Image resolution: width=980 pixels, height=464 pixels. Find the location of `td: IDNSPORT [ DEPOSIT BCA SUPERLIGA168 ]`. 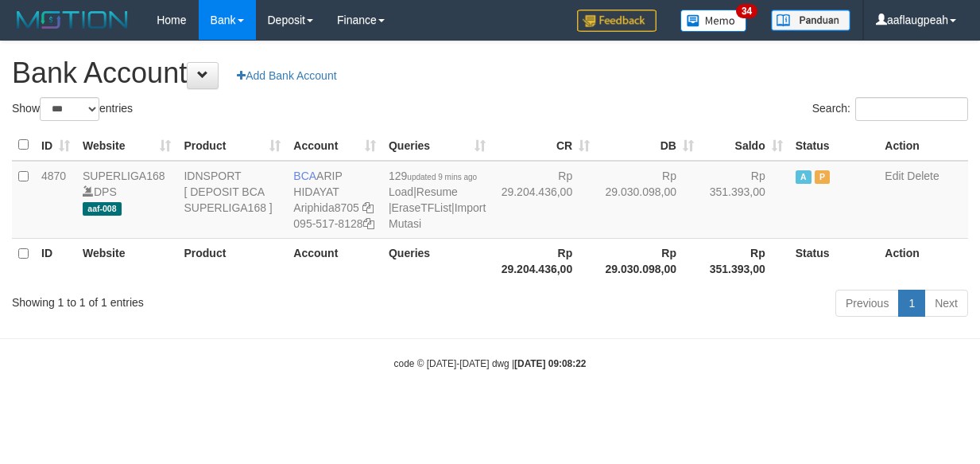

td: IDNSPORT [ DEPOSIT BCA SUPERLIGA168 ] is located at coordinates (232, 200).